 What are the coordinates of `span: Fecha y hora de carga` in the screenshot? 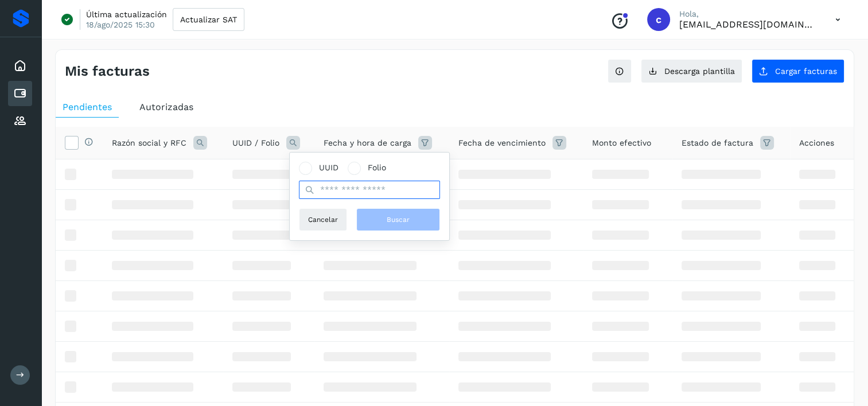 It's located at (367, 142).